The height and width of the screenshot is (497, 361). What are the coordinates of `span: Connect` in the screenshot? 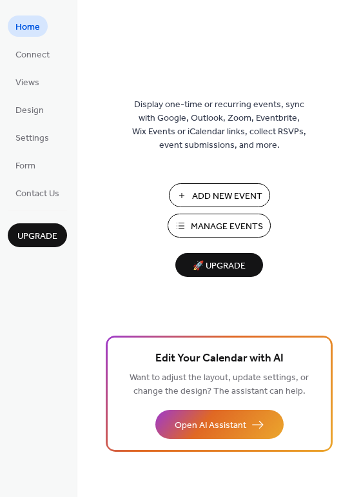 It's located at (32, 55).